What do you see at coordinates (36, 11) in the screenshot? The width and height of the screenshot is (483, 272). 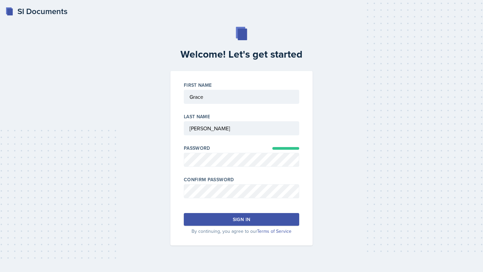 I see `a: SI Documents` at bounding box center [36, 11].